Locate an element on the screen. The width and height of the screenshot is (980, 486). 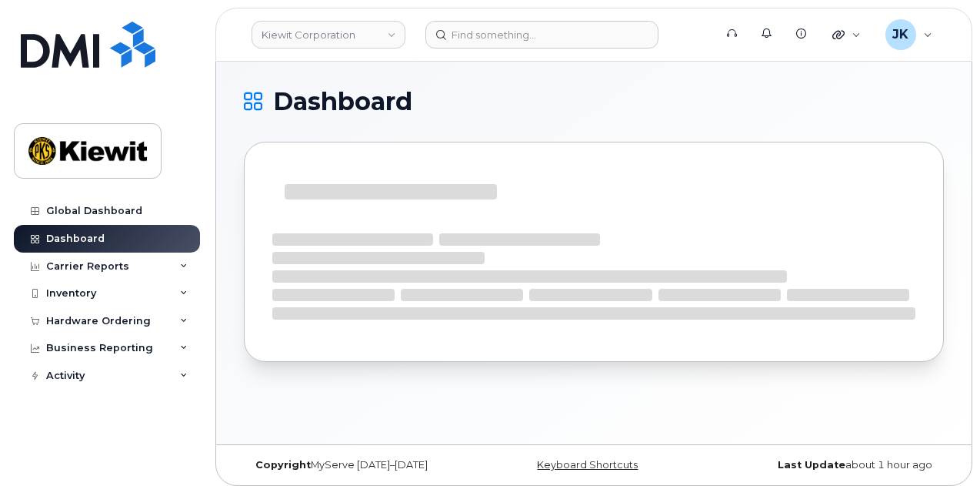
strong: Last Update is located at coordinates (812, 464).